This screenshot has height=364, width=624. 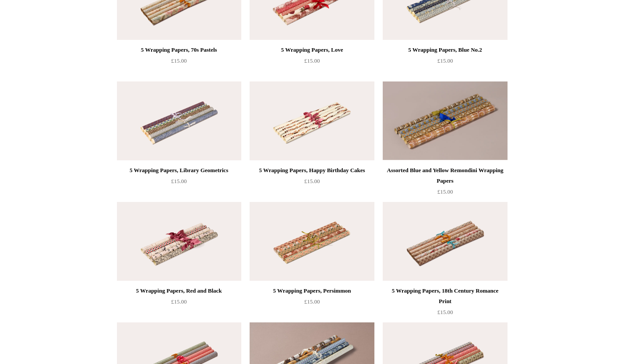 What do you see at coordinates (445, 296) in the screenshot?
I see `div: 5 Wrapping Papers, 18th Century Romance Print` at bounding box center [445, 296].